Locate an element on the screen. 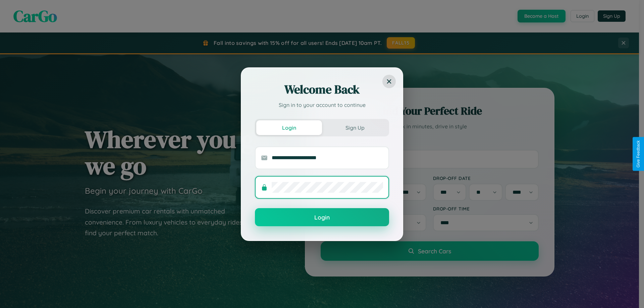 The height and width of the screenshot is (308, 644). div: Give Feedback is located at coordinates (638, 154).